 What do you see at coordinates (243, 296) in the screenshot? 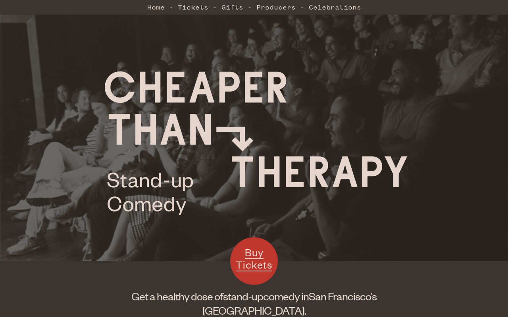
I see `span: stand-up` at bounding box center [243, 296].